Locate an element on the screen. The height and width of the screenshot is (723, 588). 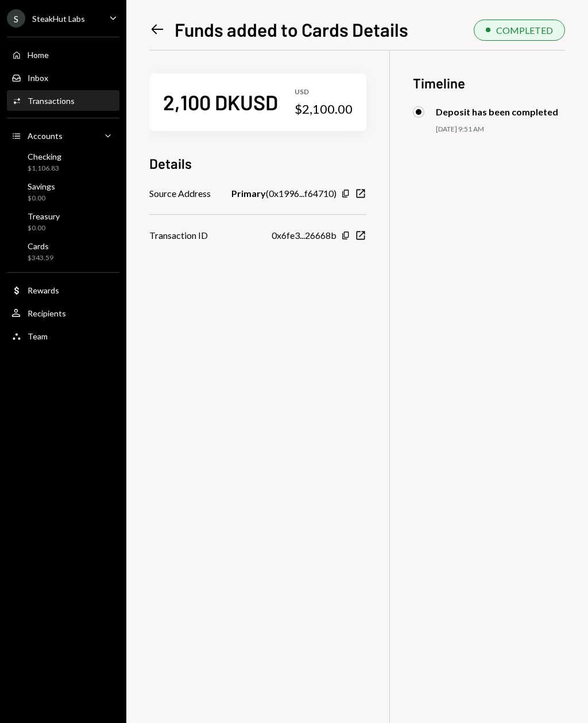
div: Transaction ID is located at coordinates (178, 235).